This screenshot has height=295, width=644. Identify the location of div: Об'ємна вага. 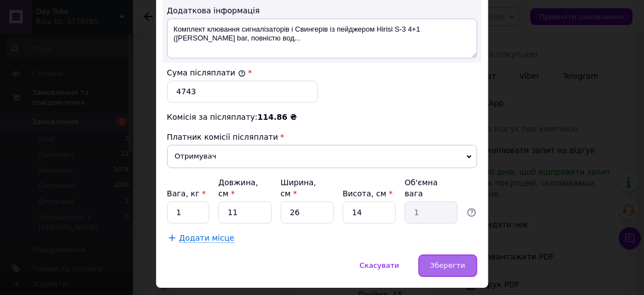
(431, 188).